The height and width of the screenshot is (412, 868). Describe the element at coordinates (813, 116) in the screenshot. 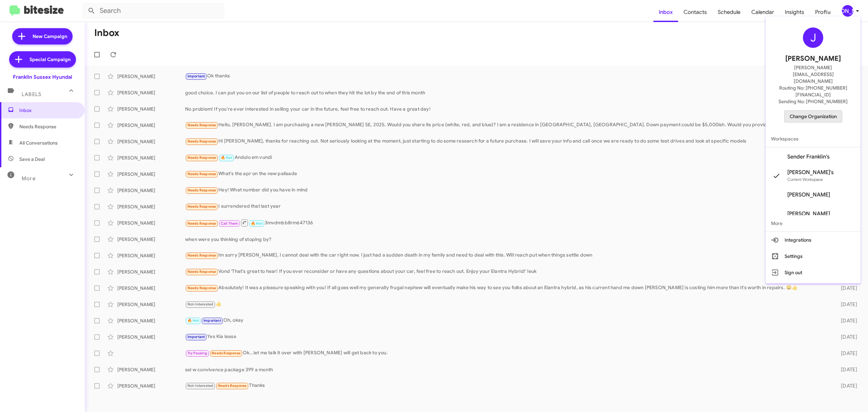

I see `button: Change Organization` at that location.